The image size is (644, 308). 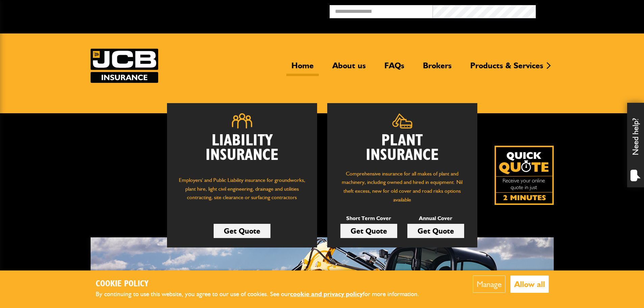 What do you see at coordinates (125, 66) in the screenshot?
I see `a: JCB Insurance Services` at bounding box center [125, 66].